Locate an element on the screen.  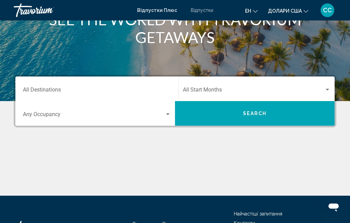
font: СС is located at coordinates (328, 10).